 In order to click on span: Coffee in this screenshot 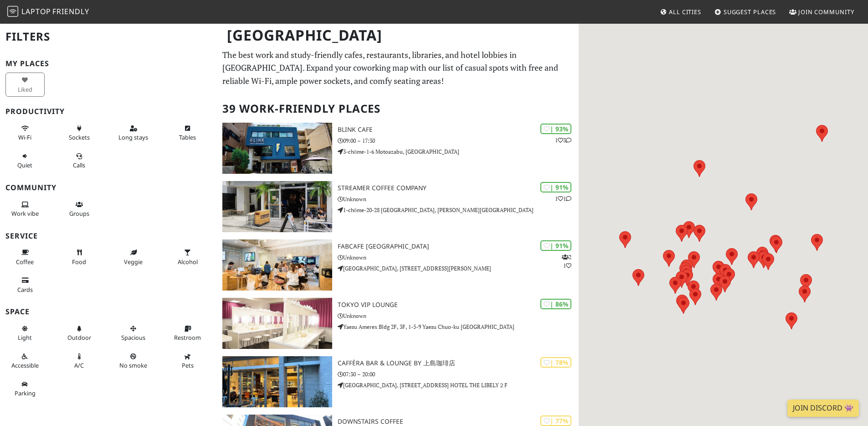, I will do `click(25, 262)`.